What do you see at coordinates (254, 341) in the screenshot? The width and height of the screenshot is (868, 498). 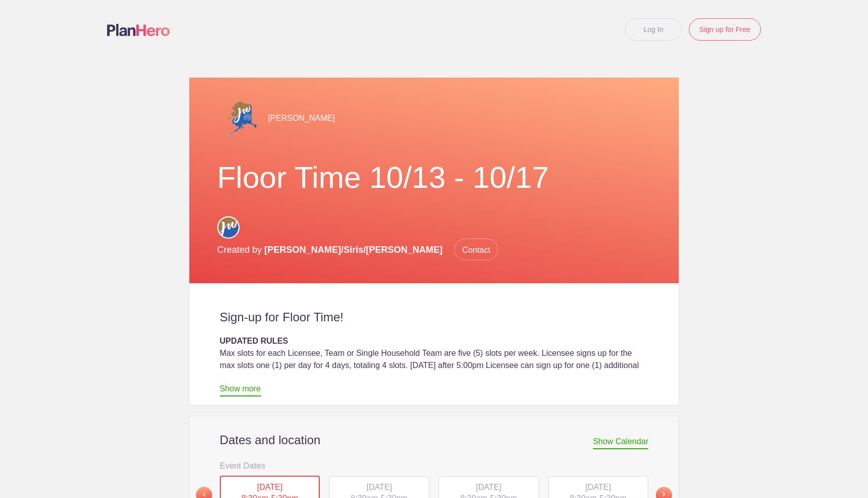 I see `strong: UPDATED RULES` at bounding box center [254, 341].